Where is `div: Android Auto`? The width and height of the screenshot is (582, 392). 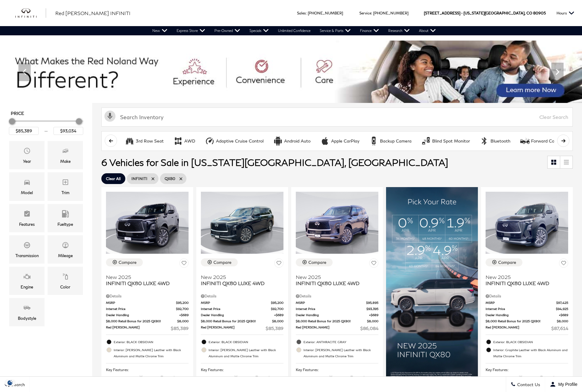
div: Android Auto is located at coordinates (278, 141).